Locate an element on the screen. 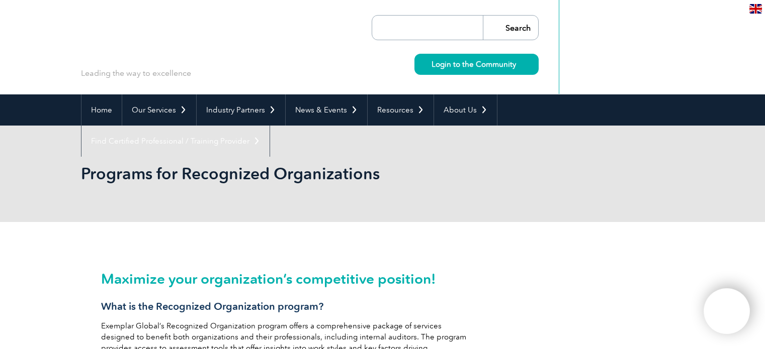 This screenshot has height=349, width=765. a: Login to the Community is located at coordinates (476, 64).